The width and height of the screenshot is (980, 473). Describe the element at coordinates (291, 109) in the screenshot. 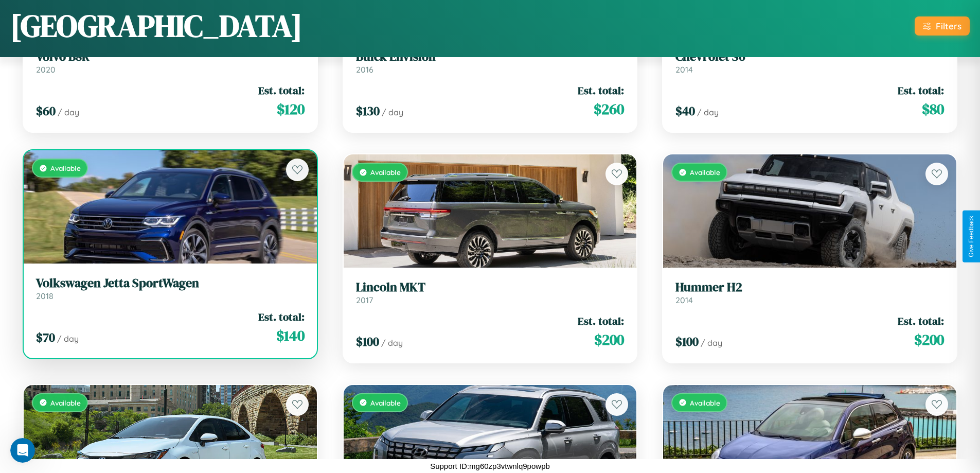

I see `span: $ 120` at that location.